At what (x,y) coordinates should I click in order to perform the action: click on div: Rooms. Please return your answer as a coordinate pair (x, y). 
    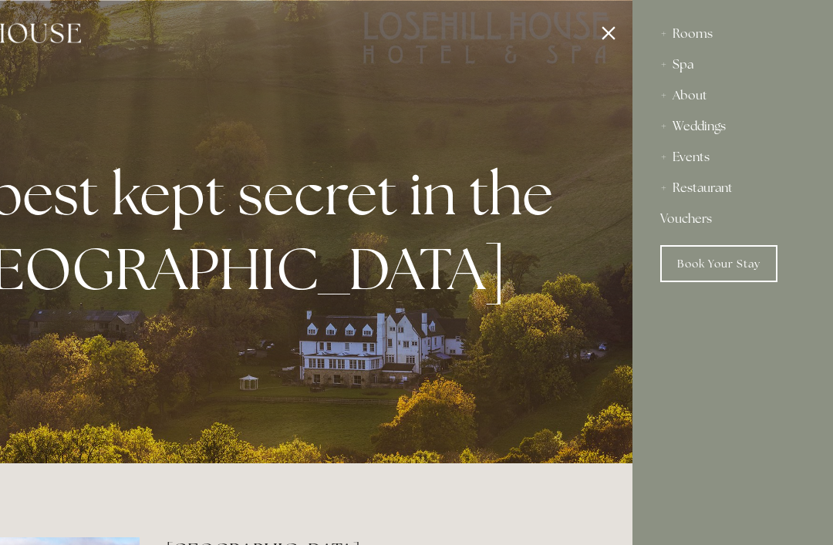
    Looking at the image, I should click on (732, 34).